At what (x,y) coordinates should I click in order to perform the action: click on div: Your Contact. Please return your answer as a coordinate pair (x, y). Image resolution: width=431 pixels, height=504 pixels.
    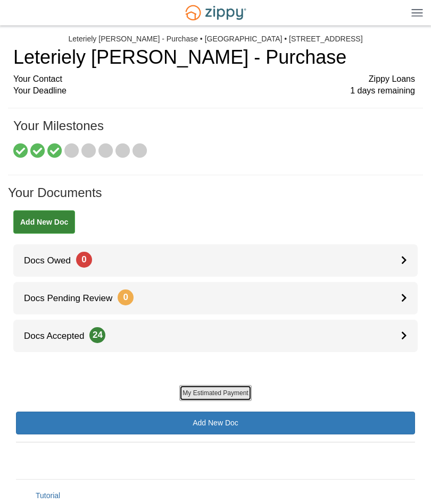
    Looking at the image, I should click on (214, 79).